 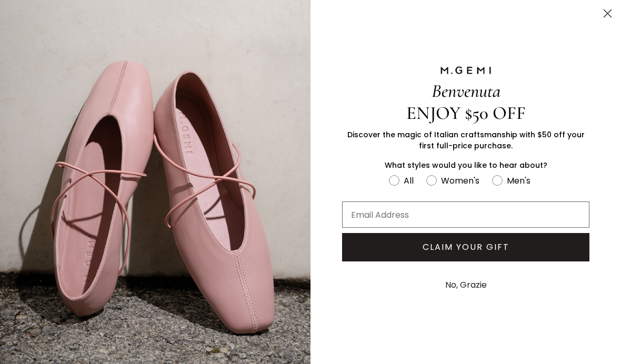 I want to click on div: Women's, so click(x=460, y=180).